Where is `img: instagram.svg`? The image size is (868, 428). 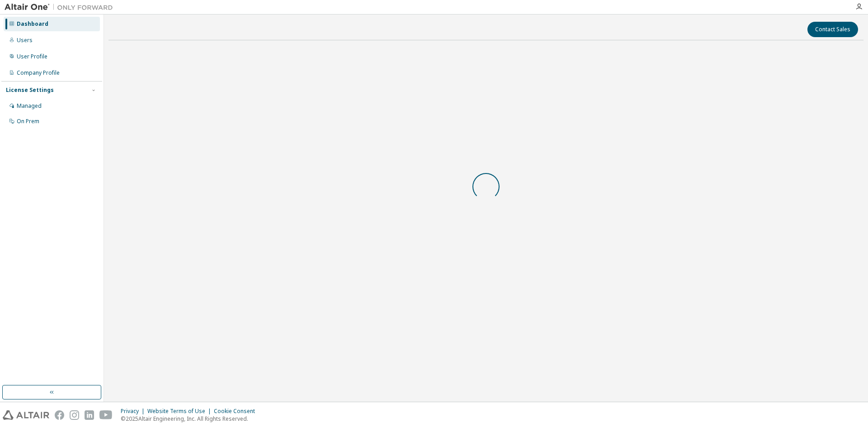 img: instagram.svg is located at coordinates (74, 415).